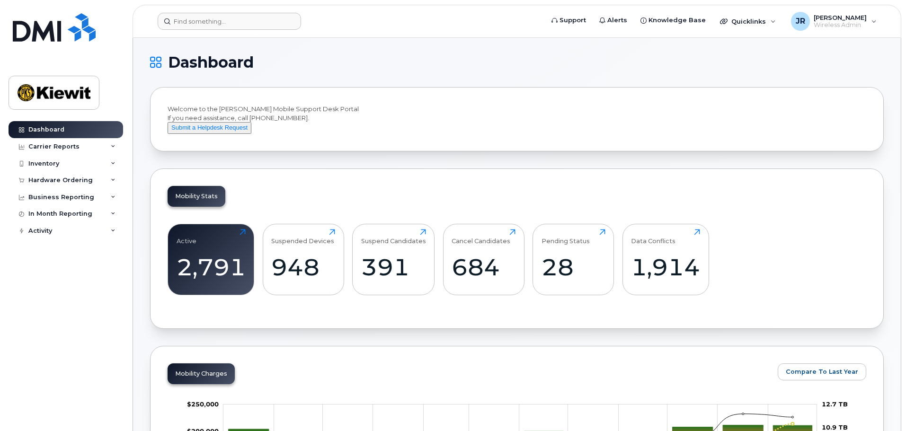 This screenshot has height=431, width=906. What do you see at coordinates (394, 237) in the screenshot?
I see `div: Suspend Candidates` at bounding box center [394, 237].